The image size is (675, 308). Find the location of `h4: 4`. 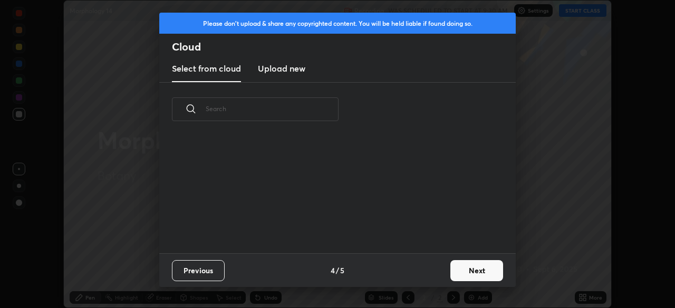

h4: 4 is located at coordinates (333, 270).